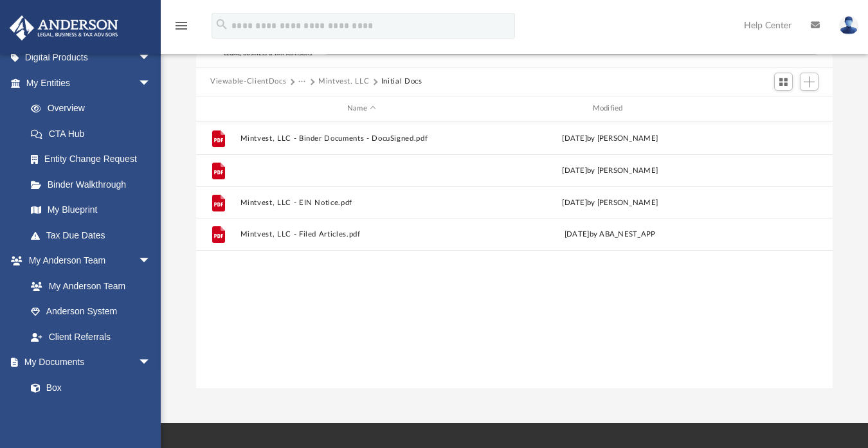 The image size is (868, 448). I want to click on a: CTA Hub, so click(94, 134).